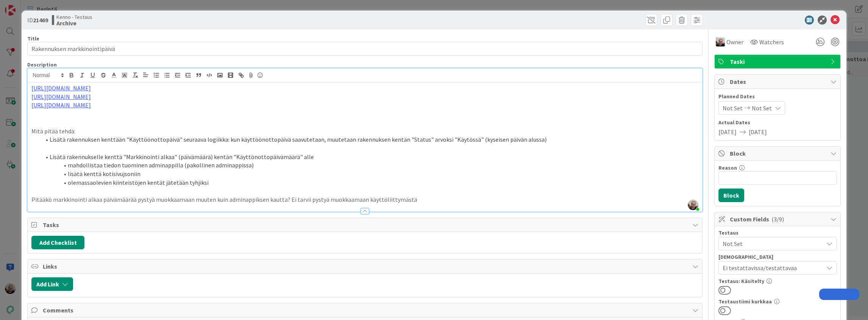 This screenshot has width=868, height=320. I want to click on span: ID, so click(38, 20).